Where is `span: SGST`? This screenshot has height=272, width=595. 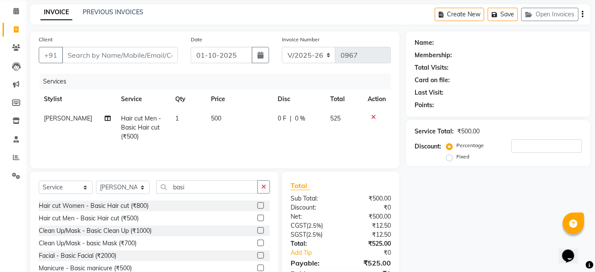 span: SGST is located at coordinates (299, 235).